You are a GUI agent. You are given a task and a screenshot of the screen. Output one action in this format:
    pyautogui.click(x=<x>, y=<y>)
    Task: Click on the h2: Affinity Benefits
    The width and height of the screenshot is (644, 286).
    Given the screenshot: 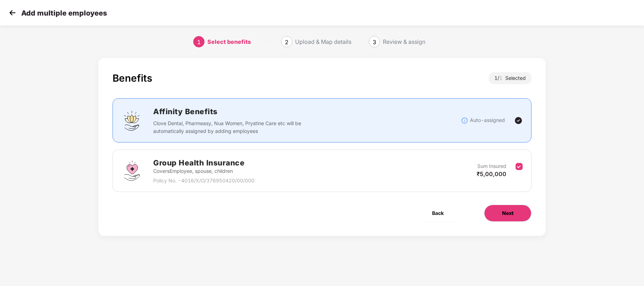 What is the action you would take?
    pyautogui.click(x=280, y=111)
    